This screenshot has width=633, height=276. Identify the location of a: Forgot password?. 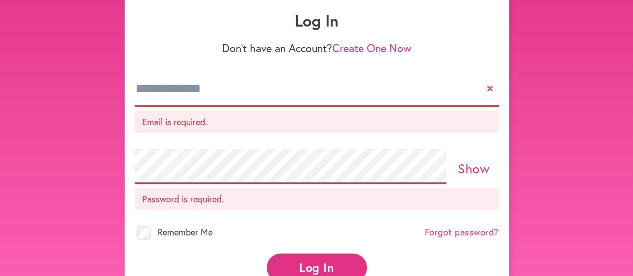
(462, 232).